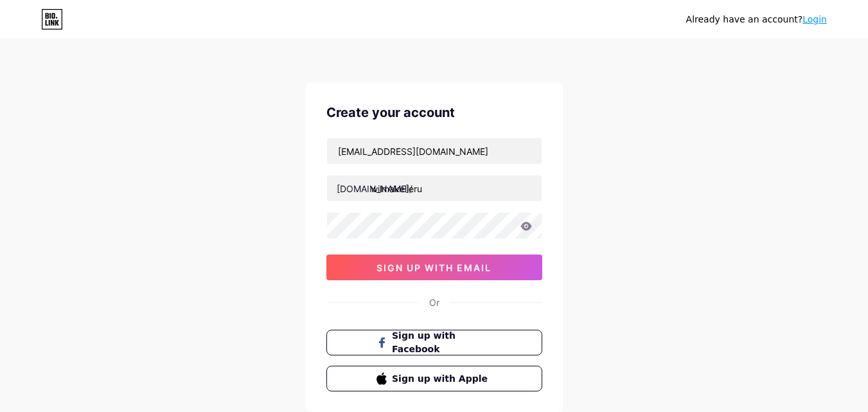 Image resolution: width=868 pixels, height=412 pixels. I want to click on input: Email, so click(434, 151).